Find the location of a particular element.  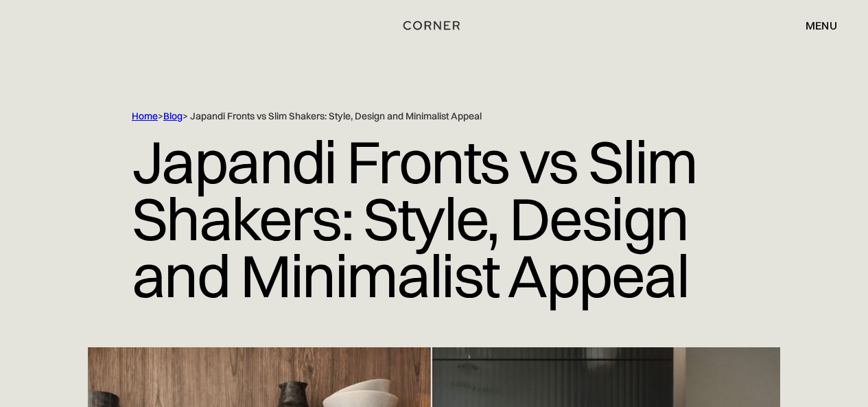

a: Home is located at coordinates (145, 116).